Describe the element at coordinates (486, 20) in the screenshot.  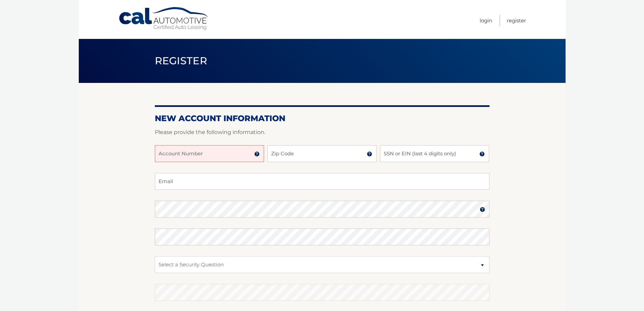
I see `a: Login` at that location.